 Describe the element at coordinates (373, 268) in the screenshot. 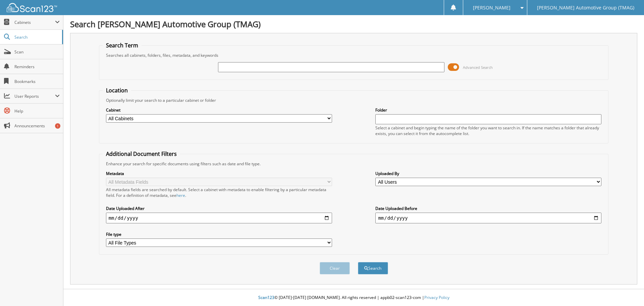

I see `button: Search` at that location.